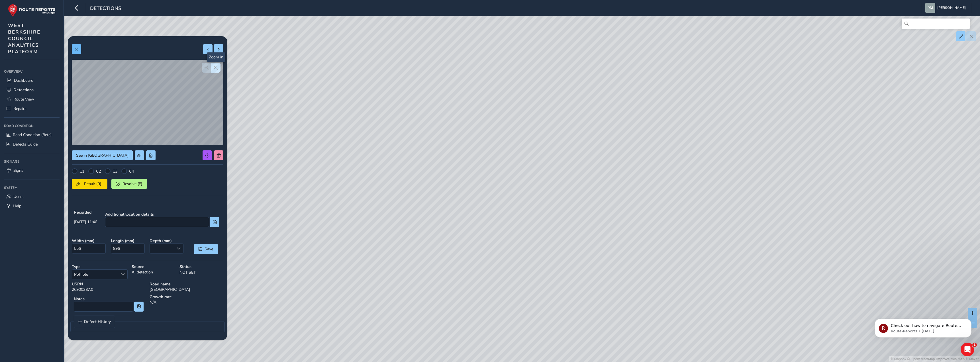 The image size is (980, 362). I want to click on strong: Notes, so click(108, 299).